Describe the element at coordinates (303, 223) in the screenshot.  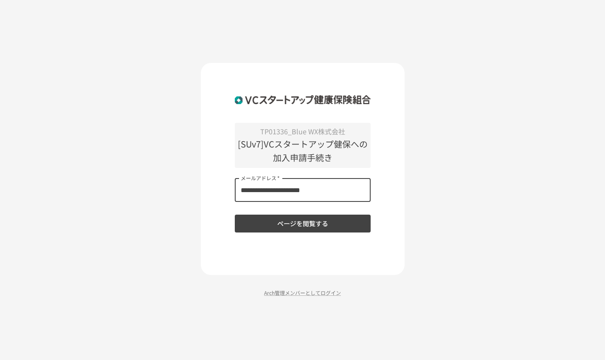
I see `button: ページを閲覧する` at that location.